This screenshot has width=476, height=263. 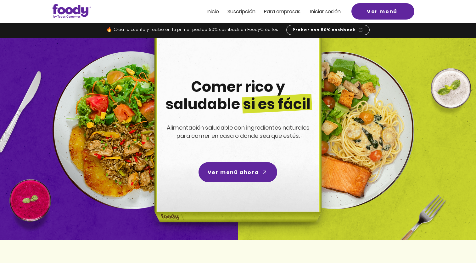 I want to click on a: Suscripción, so click(x=242, y=11).